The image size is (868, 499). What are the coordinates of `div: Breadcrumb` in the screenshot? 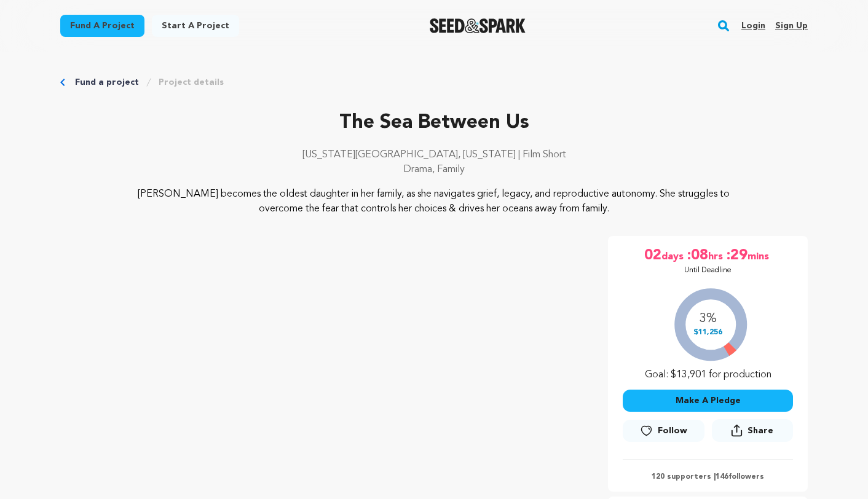 It's located at (434, 83).